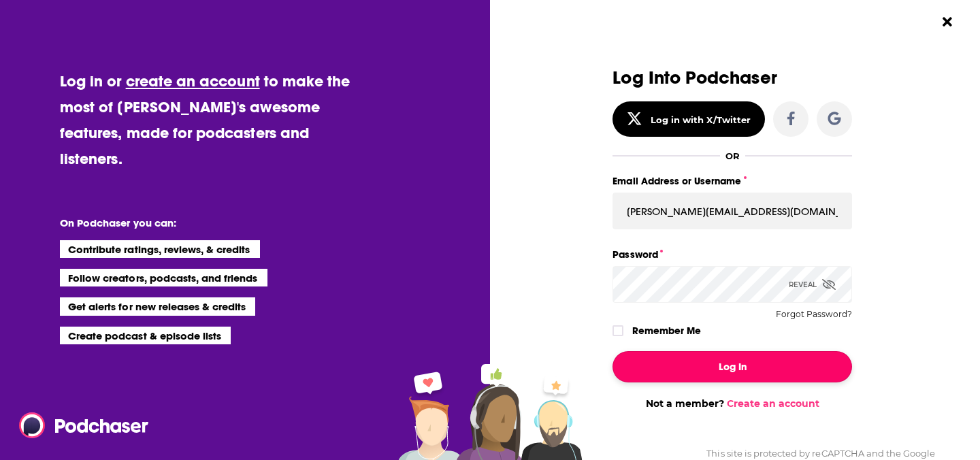 The height and width of the screenshot is (460, 980). Describe the element at coordinates (773, 404) in the screenshot. I see `a: Create an account` at that location.